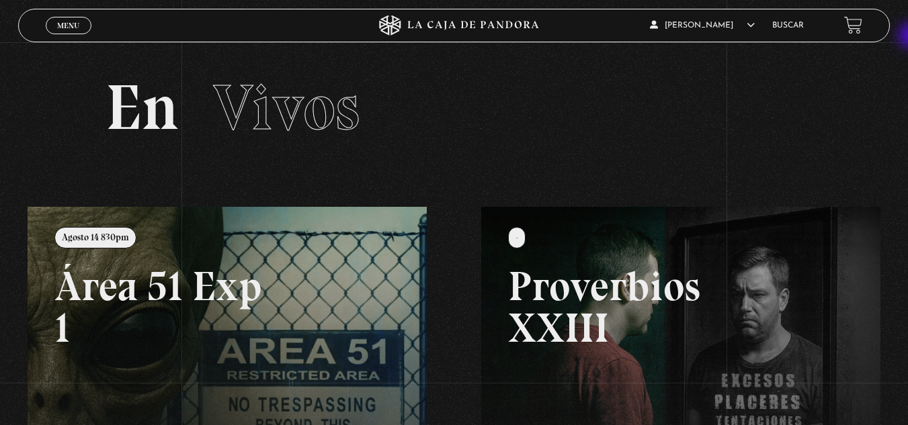 This screenshot has height=425, width=908. Describe the element at coordinates (286, 107) in the screenshot. I see `span: Vivos` at that location.